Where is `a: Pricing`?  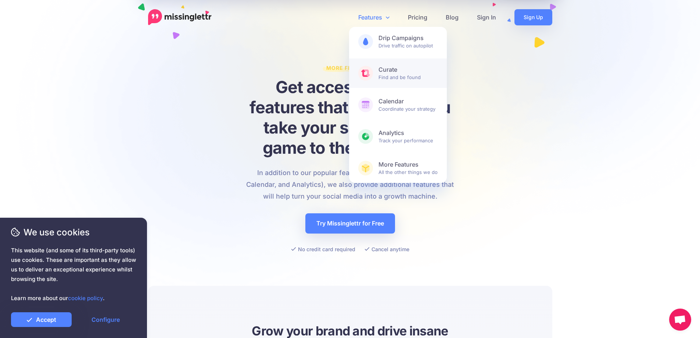
a: Pricing is located at coordinates (418, 17).